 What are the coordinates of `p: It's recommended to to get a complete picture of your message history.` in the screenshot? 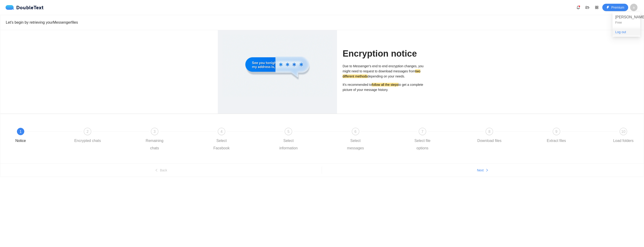 It's located at (384, 87).